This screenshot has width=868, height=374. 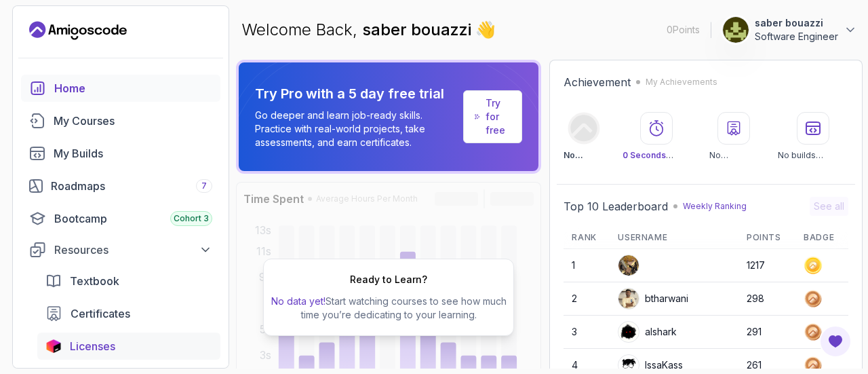 I want to click on a: textbook, so click(x=129, y=281).